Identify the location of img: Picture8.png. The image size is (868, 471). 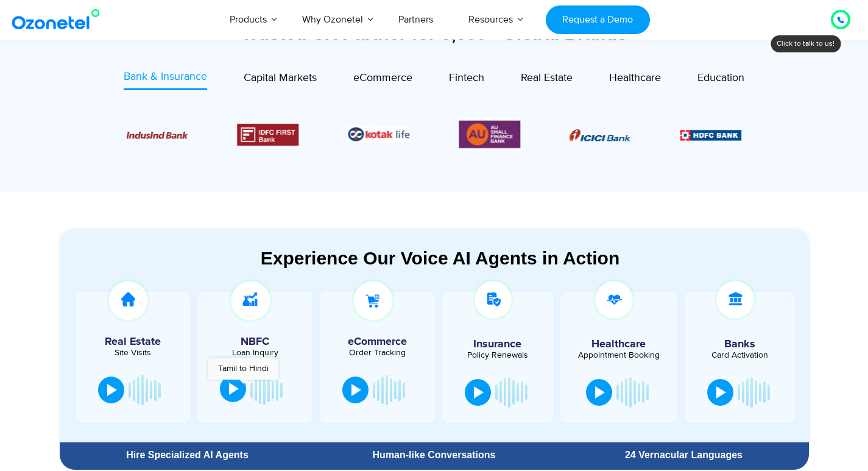
(600, 136).